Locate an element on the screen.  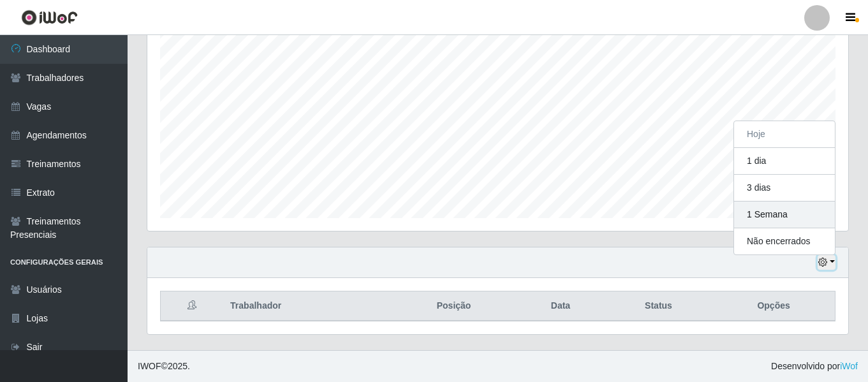
button: Não encerrados is located at coordinates (785, 241).